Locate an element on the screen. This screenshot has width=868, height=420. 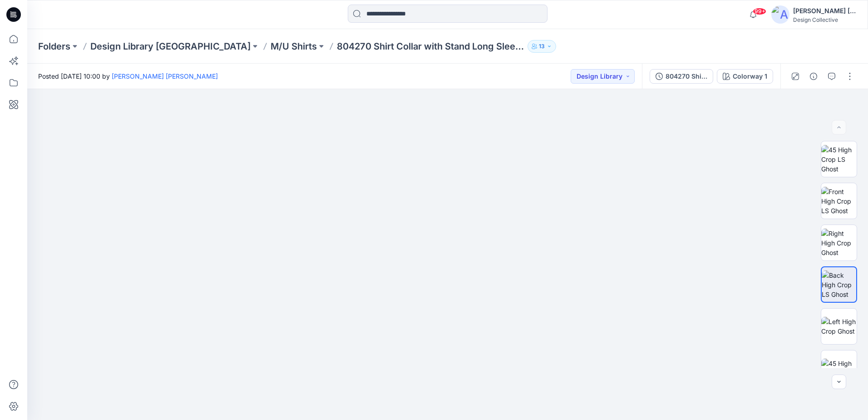
p: 804270 Shirt Collar with Stand Long Sleeve Shirt is located at coordinates (431, 46).